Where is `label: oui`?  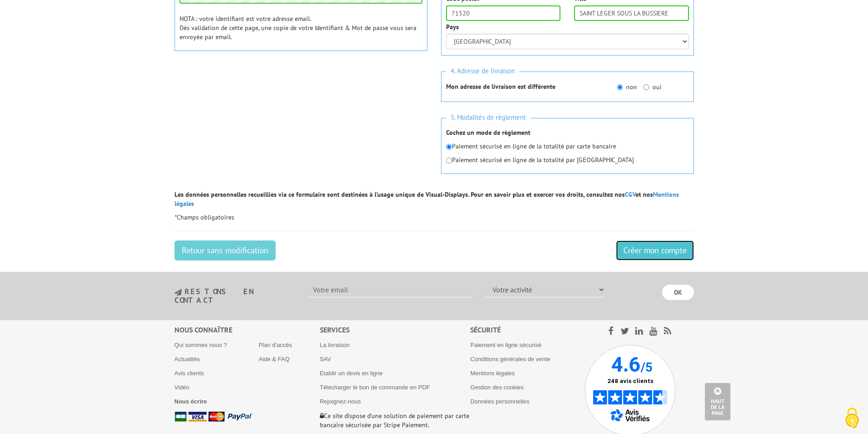
label: oui is located at coordinates (653, 87).